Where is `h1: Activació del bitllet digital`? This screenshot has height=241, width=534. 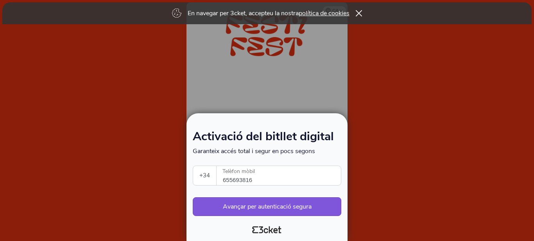
h1: Activació del bitllet digital is located at coordinates (267, 139).